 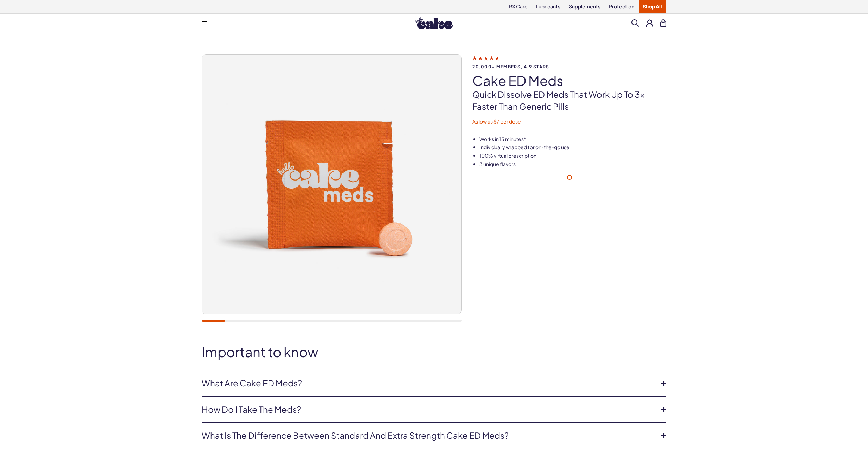 I want to click on li: Works in 15 minutes*, so click(x=572, y=139).